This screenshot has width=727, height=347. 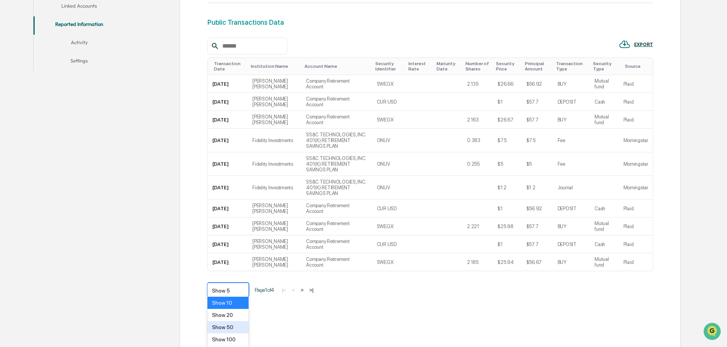 What do you see at coordinates (508, 120) in the screenshot?
I see `td: $26.67` at bounding box center [508, 120].